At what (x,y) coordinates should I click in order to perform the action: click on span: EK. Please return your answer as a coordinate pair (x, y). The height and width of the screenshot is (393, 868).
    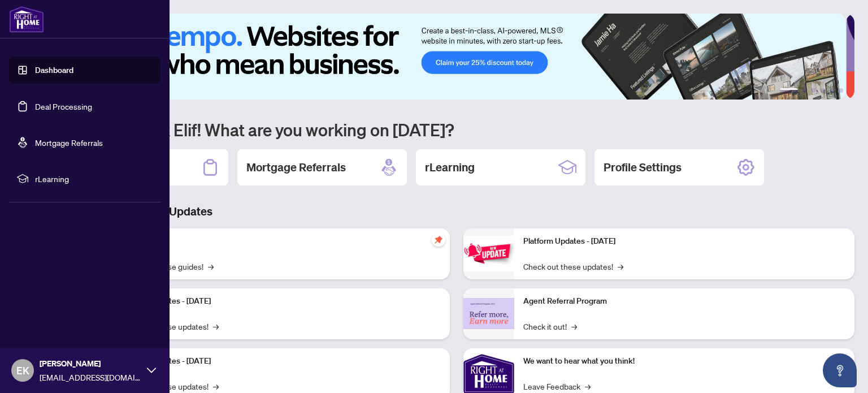
    Looking at the image, I should click on (23, 370).